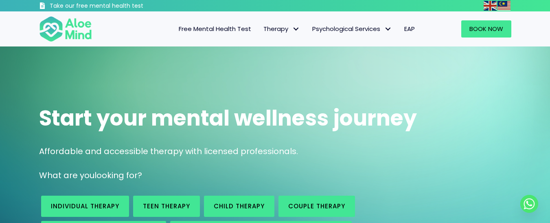  Describe the element at coordinates (317, 206) in the screenshot. I see `span: Couple therapy` at that location.